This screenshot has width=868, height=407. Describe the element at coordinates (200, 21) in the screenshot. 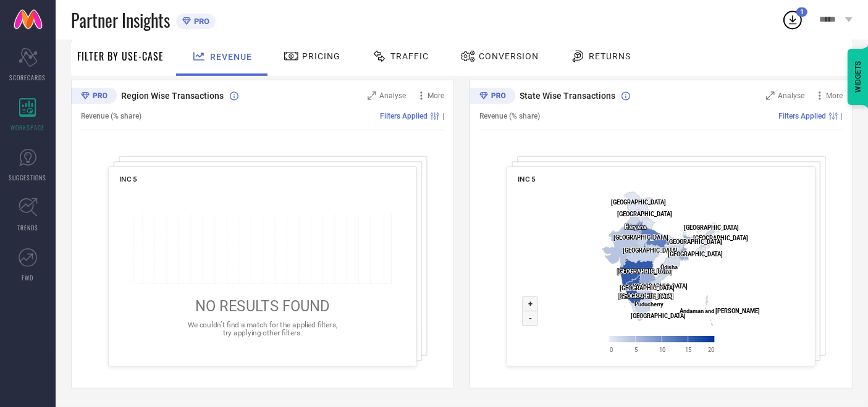

I see `span: PRO` at that location.